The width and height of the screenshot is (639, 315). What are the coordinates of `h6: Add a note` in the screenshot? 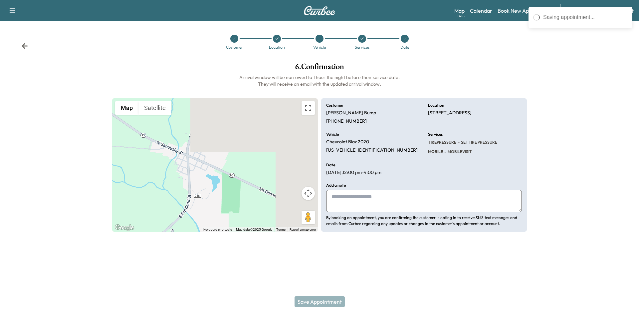 It's located at (336, 185).